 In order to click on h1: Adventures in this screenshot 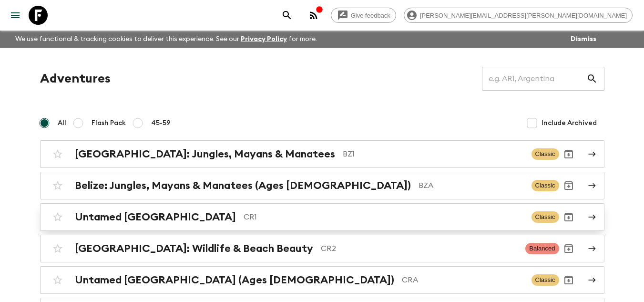, I will do `click(75, 78)`.